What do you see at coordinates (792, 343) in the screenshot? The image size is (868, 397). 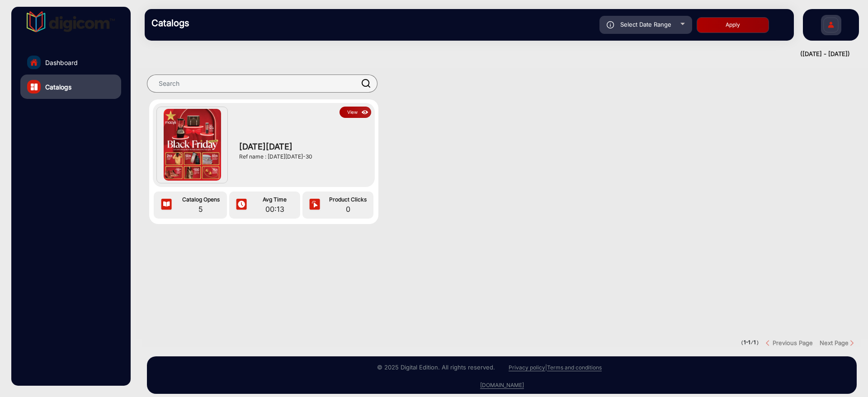 I see `strong: Previous Page` at bounding box center [792, 343].